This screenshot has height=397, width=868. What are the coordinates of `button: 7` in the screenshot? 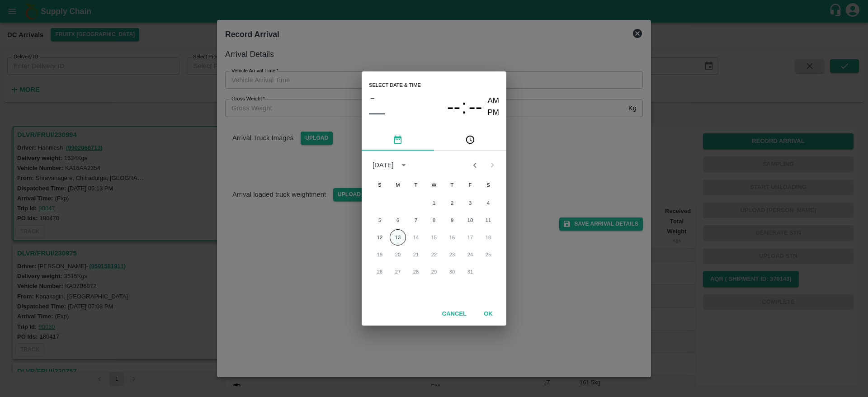 It's located at (416, 220).